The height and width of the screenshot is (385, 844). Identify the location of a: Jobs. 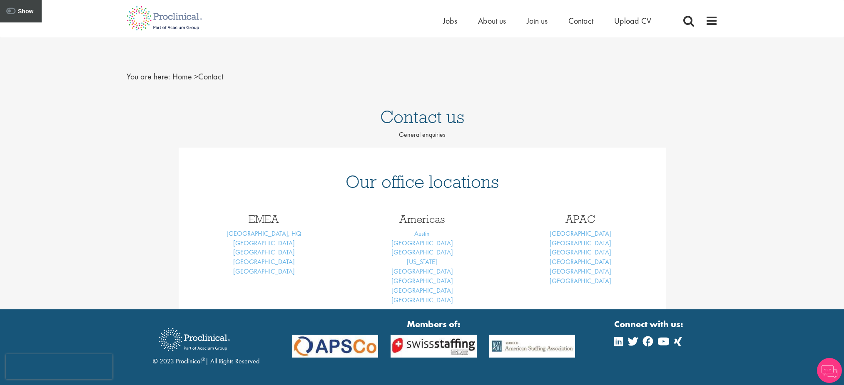
(450, 21).